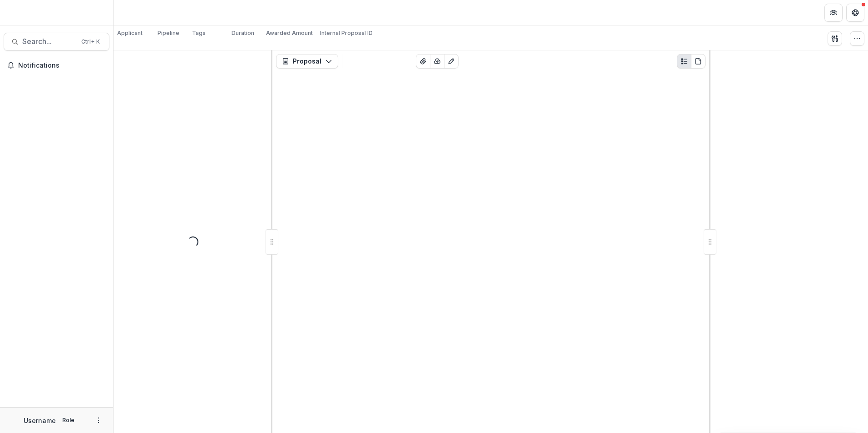 The image size is (868, 433). What do you see at coordinates (698, 61) in the screenshot?
I see `button: PDF view` at bounding box center [698, 61].